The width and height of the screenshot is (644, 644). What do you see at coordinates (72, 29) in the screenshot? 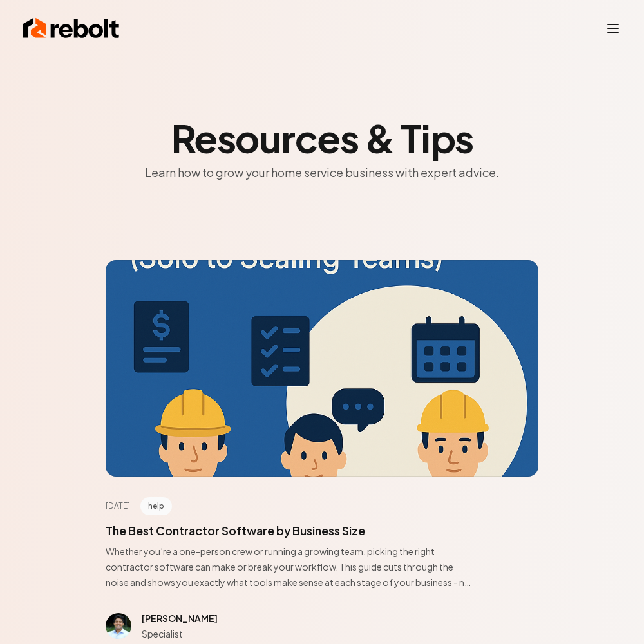
I see `img: Rebolt Logo` at bounding box center [72, 29].